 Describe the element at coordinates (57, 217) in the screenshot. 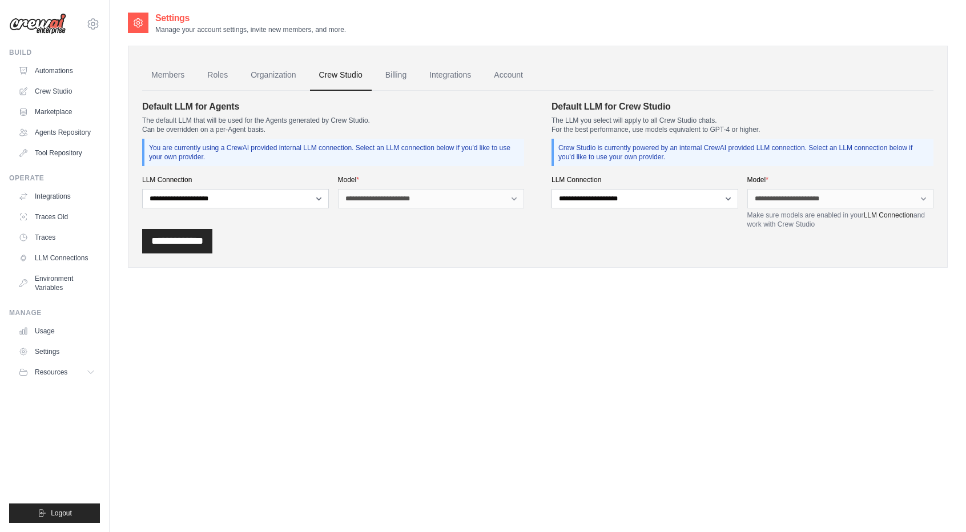

I see `a: Traces Old` at that location.